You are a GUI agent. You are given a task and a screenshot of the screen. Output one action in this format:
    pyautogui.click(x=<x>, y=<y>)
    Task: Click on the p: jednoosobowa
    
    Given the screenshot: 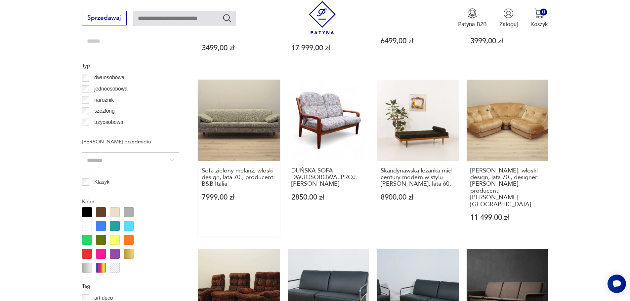 What is the action you would take?
    pyautogui.click(x=111, y=89)
    